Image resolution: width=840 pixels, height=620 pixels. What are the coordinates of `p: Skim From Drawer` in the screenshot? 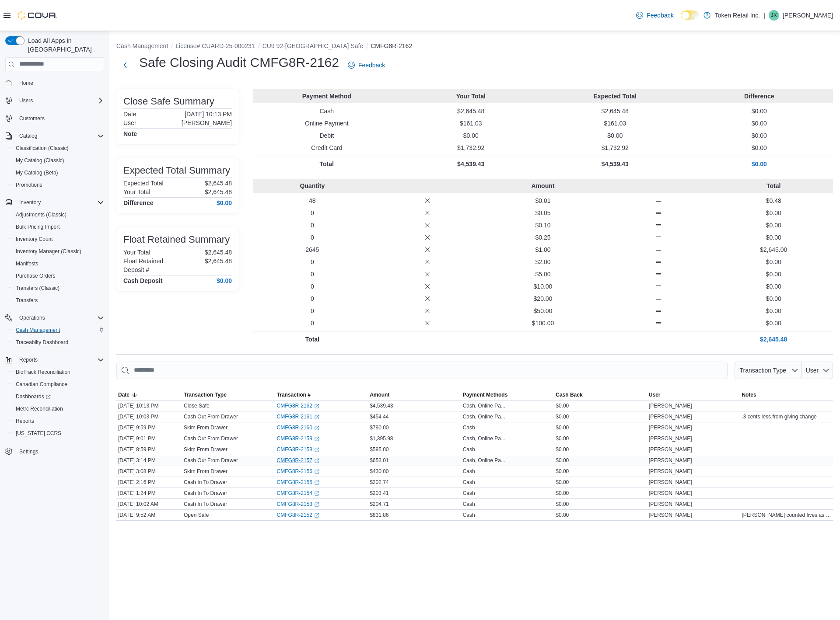 It's located at (206, 450).